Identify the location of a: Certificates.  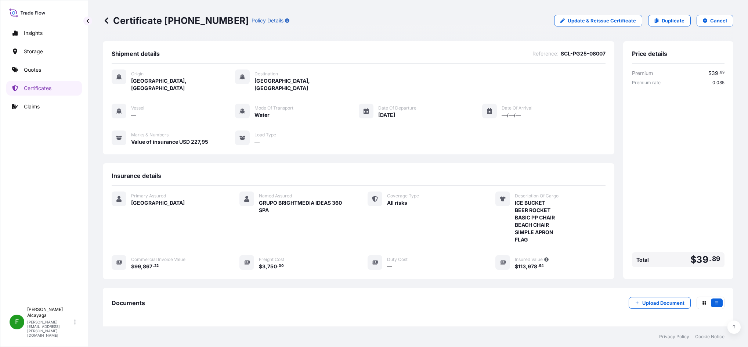
(44, 88).